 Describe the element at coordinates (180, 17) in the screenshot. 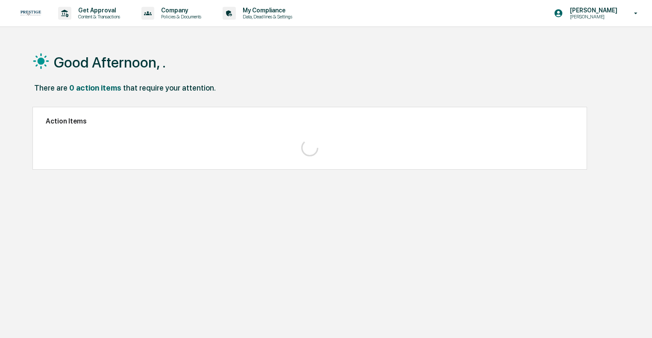

I see `p: Policies & Documents` at that location.